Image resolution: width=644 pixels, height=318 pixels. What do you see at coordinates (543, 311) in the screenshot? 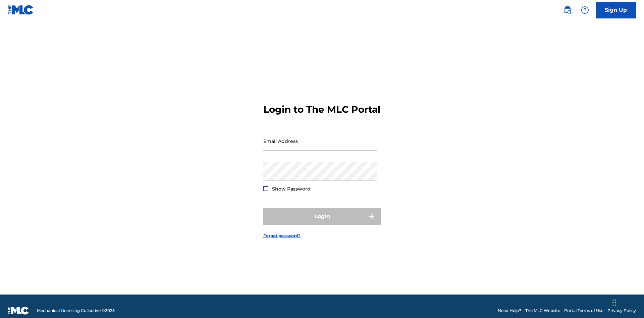
I see `a: The MLC Website` at bounding box center [543, 311].